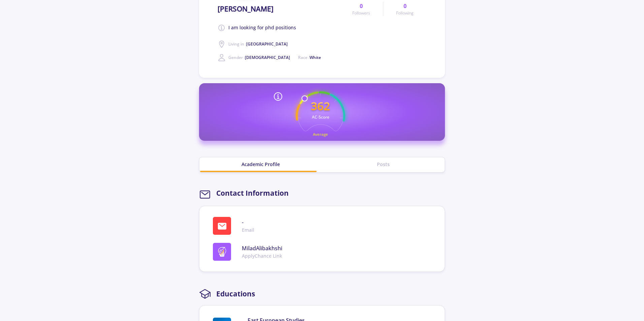  I want to click on span: Living in :, so click(258, 44).